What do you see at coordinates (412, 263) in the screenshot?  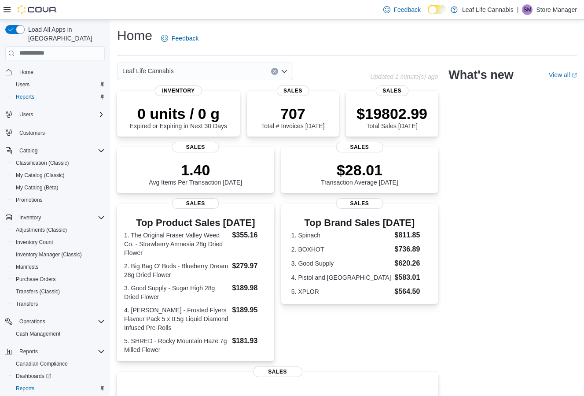 I see `dd: $620.26` at bounding box center [412, 263].